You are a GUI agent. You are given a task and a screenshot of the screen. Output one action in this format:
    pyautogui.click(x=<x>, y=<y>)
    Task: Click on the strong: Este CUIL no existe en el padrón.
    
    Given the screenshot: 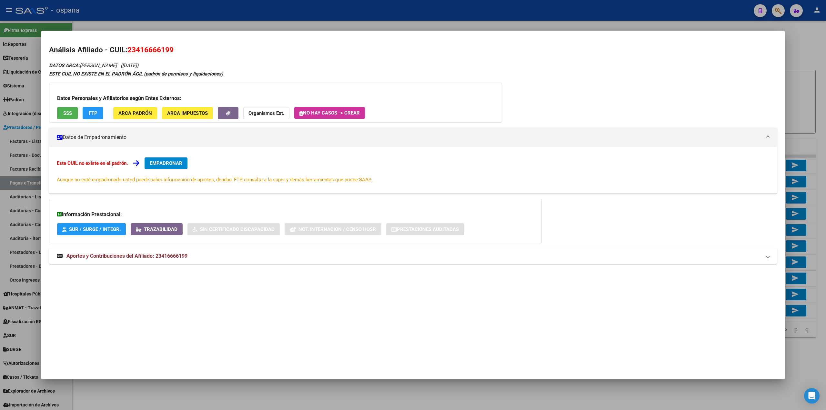 What is the action you would take?
    pyautogui.click(x=92, y=163)
    